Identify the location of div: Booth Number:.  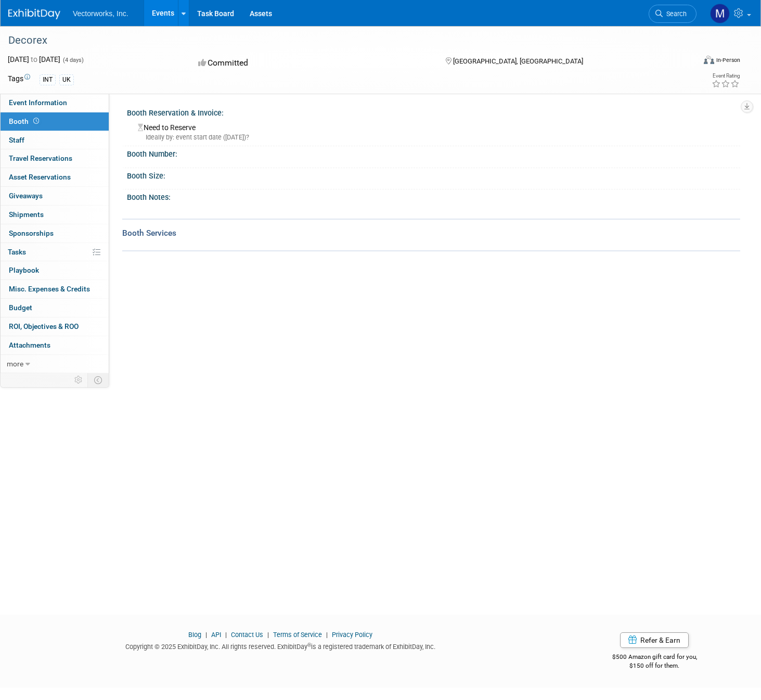
(434, 152).